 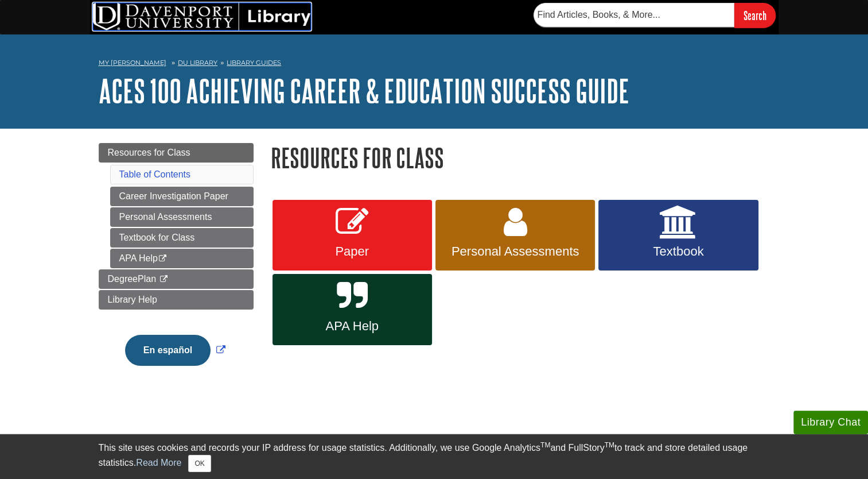 I want to click on img: DU Library, so click(x=202, y=17).